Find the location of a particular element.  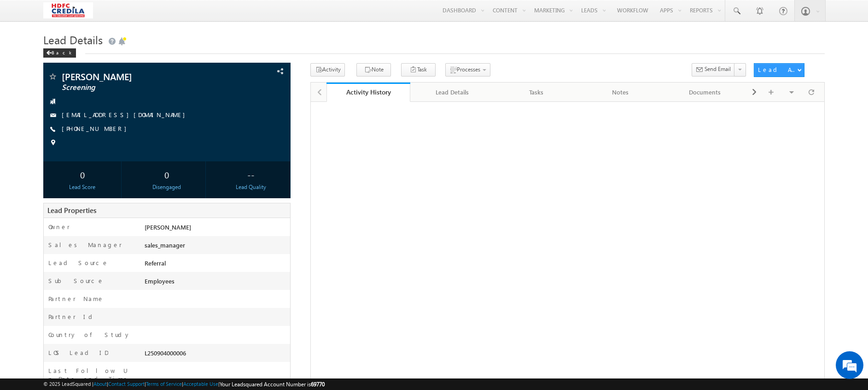

div: Referral is located at coordinates (216, 265).